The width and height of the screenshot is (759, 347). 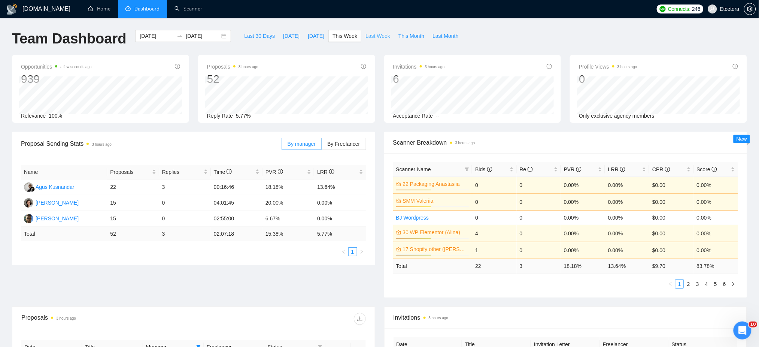 I want to click on span: setting, so click(x=750, y=9).